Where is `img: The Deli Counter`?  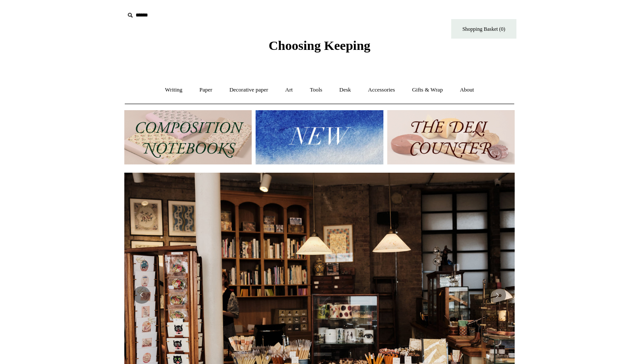 img: The Deli Counter is located at coordinates (450, 137).